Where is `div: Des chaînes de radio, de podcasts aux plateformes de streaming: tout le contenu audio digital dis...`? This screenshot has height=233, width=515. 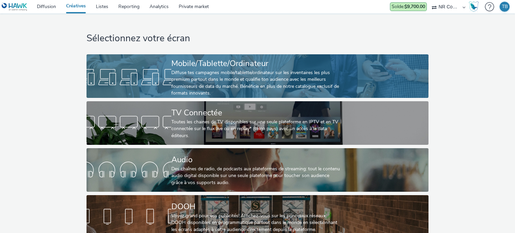
div: Des chaînes de radio, de podcasts aux plateformes de streaming: tout le contenu audio digital dis... is located at coordinates (256, 176).